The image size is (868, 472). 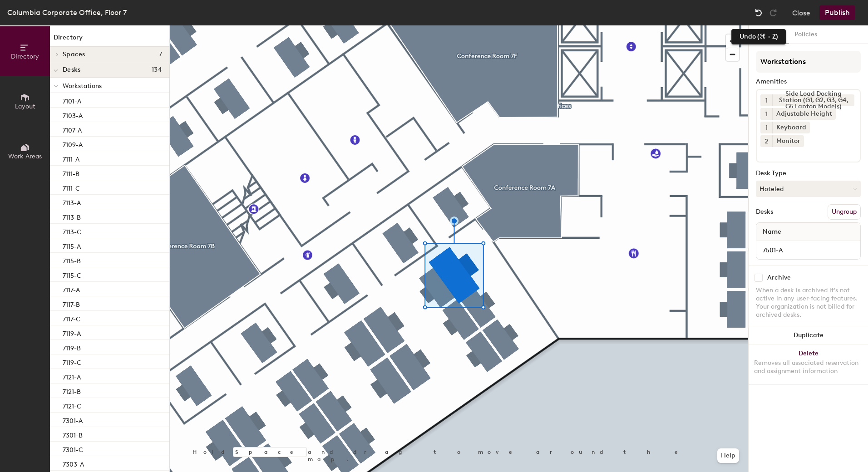 What do you see at coordinates (71, 187) in the screenshot?
I see `p: 7111-C` at bounding box center [71, 187].